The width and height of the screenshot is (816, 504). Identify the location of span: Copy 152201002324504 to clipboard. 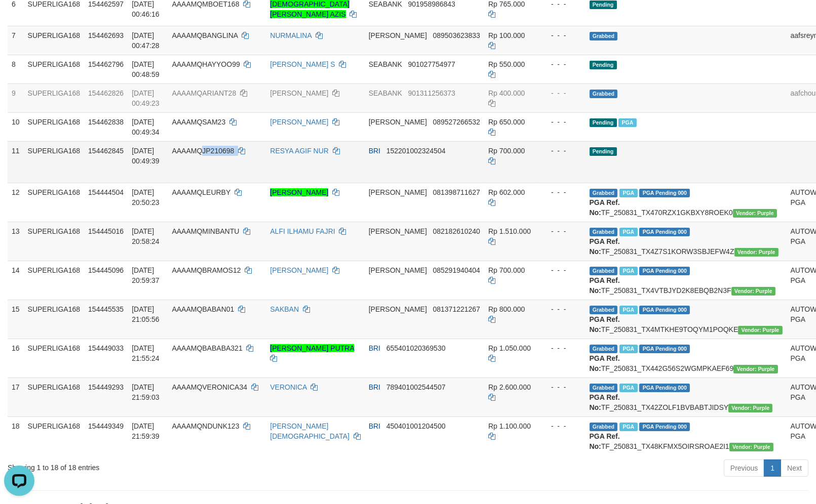
(416, 151).